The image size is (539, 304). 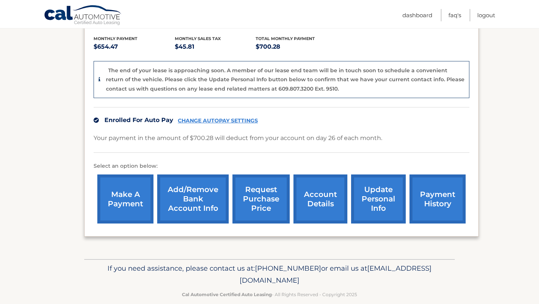 I want to click on p: $700.28, so click(x=296, y=47).